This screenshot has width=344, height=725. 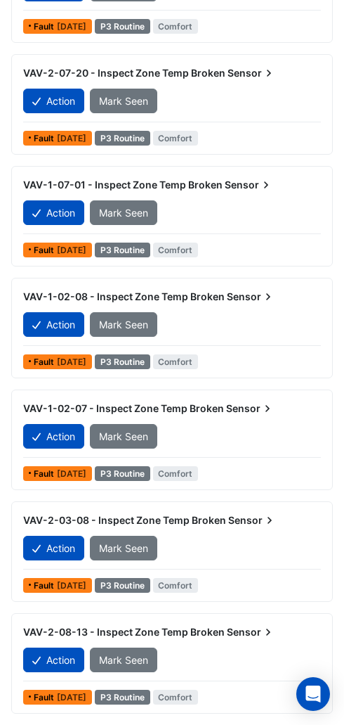 I want to click on span: Thu 31-Oct-2024 17:15 AWST, so click(x=72, y=250).